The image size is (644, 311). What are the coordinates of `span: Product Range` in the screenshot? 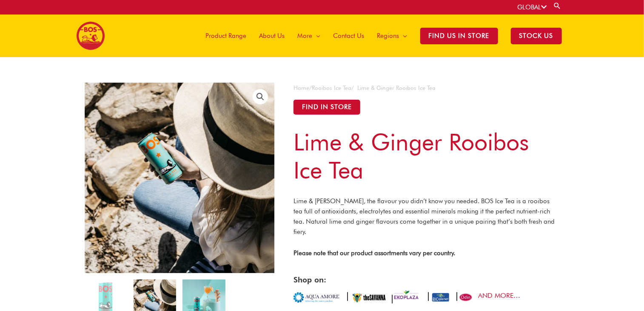 It's located at (226, 35).